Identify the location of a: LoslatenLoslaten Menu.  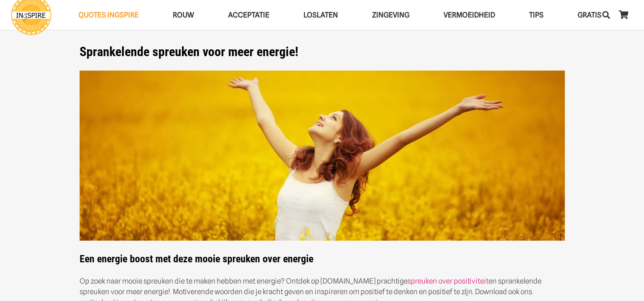
(320, 15).